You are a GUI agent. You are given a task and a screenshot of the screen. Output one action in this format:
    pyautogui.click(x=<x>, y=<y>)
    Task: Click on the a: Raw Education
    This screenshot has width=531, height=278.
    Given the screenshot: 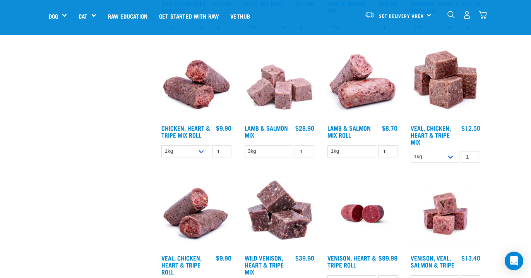 What is the action you would take?
    pyautogui.click(x=128, y=16)
    